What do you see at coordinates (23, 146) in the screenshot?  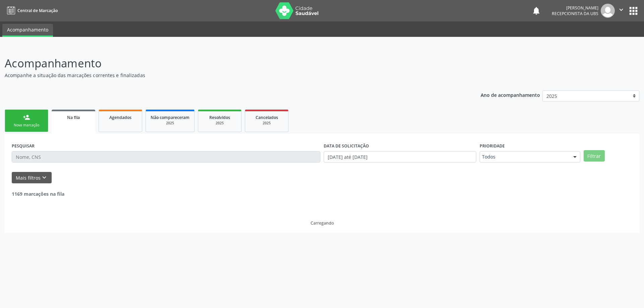 I see `label: PESQUISAR` at bounding box center [23, 146].